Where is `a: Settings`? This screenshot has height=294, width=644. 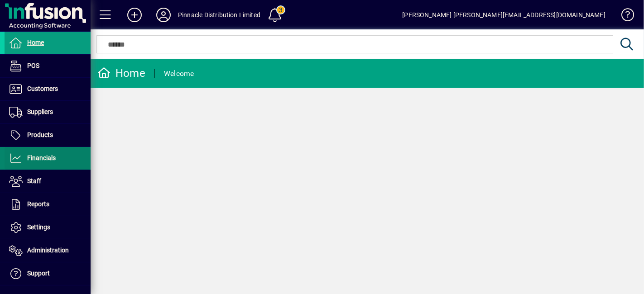 a: Settings is located at coordinates (47, 227).